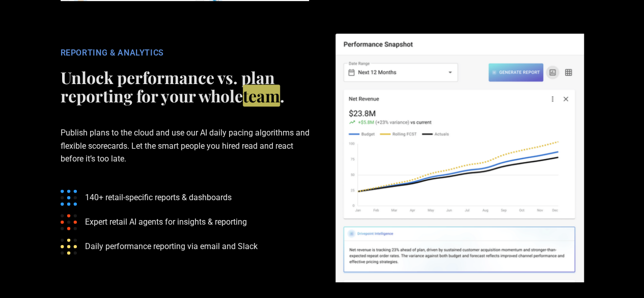 The width and height of the screenshot is (644, 298). I want to click on hm: team, so click(261, 96).